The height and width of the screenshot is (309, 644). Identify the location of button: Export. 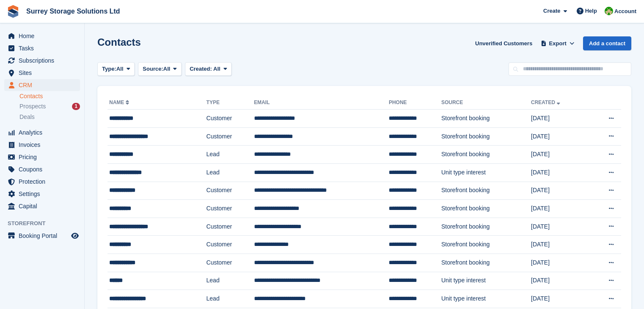
(558, 43).